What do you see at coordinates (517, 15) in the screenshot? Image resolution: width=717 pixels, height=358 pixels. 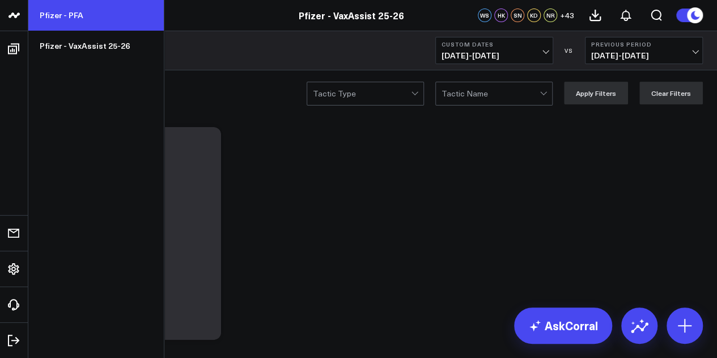 I see `div: SN` at bounding box center [517, 15].